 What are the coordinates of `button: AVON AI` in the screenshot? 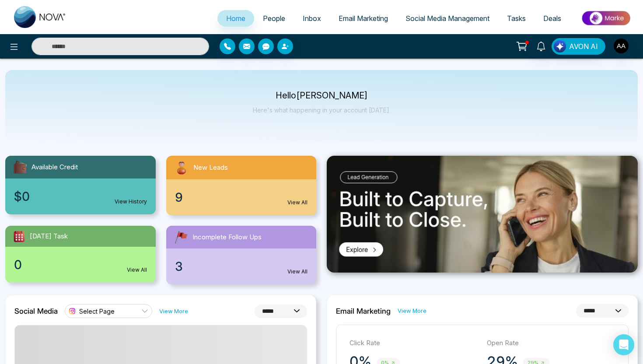 It's located at (578, 46).